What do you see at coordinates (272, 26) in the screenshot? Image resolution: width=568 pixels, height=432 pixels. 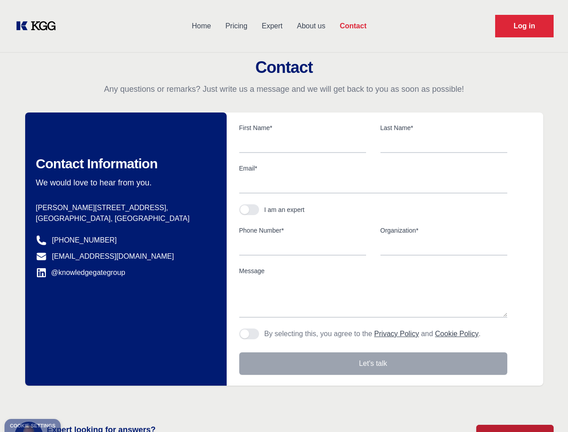 I see `a: Expert` at bounding box center [272, 26].